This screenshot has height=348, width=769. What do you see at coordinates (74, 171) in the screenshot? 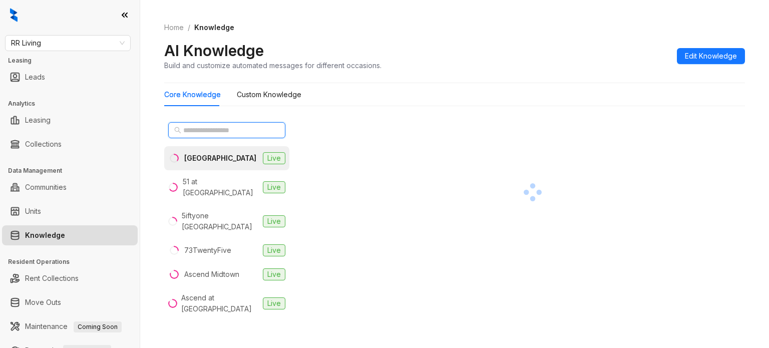
I see `h3: Data Management` at bounding box center [74, 171].